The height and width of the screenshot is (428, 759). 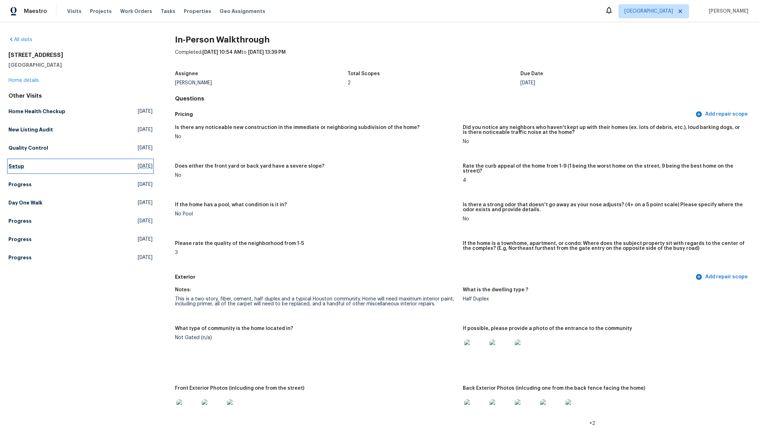 What do you see at coordinates (434, 277) in the screenshot?
I see `h5: Exterior` at bounding box center [434, 277].